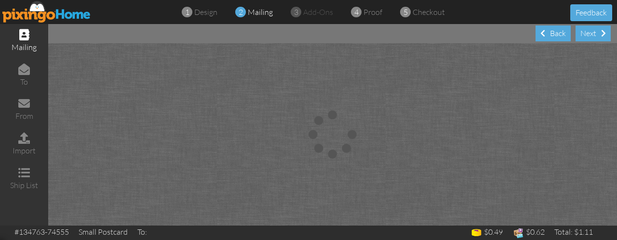 The image size is (617, 240). What do you see at coordinates (318, 12) in the screenshot?
I see `span: add-ons` at bounding box center [318, 12].